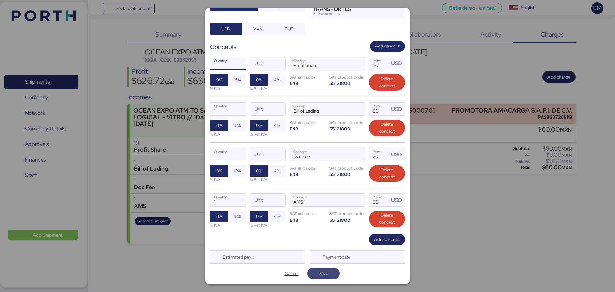 This screenshot has height=292, width=615. I want to click on span: EUR, so click(289, 29).